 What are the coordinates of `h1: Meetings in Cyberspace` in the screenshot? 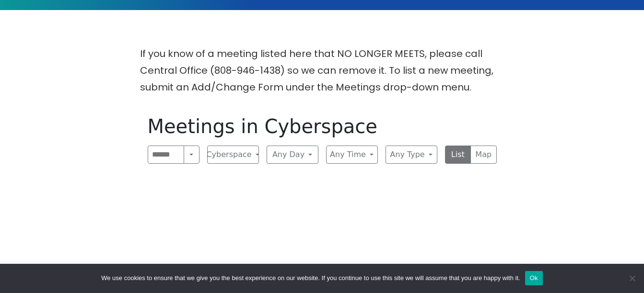 It's located at (322, 127).